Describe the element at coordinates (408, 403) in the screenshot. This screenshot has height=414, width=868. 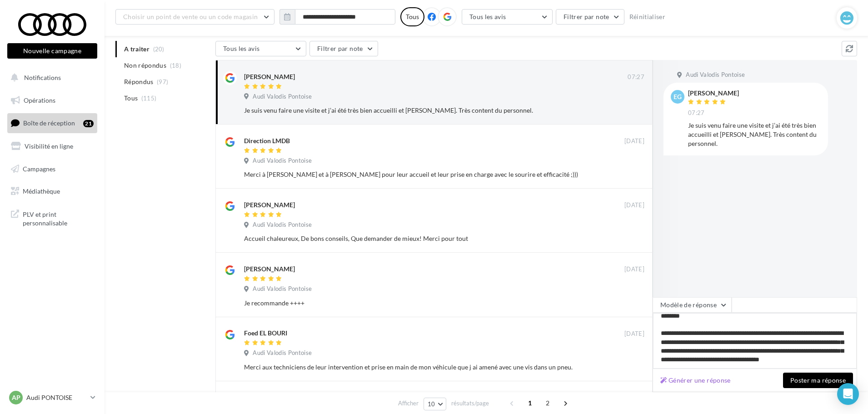
I see `span: Afficher` at that location.